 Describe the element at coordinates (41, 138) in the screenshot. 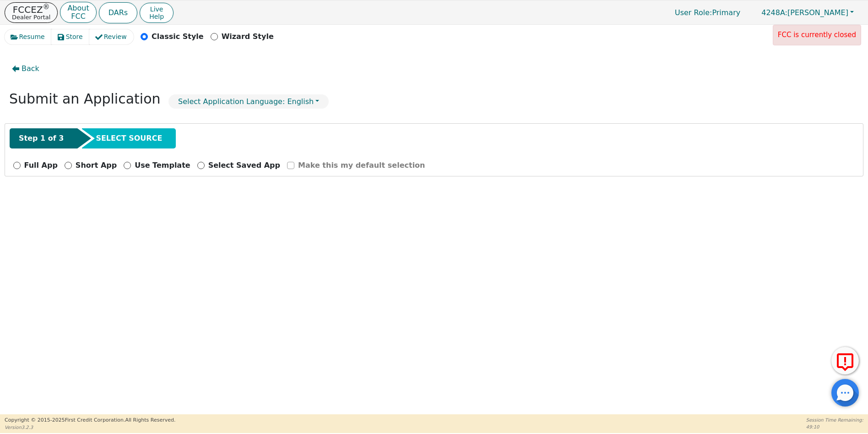

I see `span: Step 1 of 3` at that location.